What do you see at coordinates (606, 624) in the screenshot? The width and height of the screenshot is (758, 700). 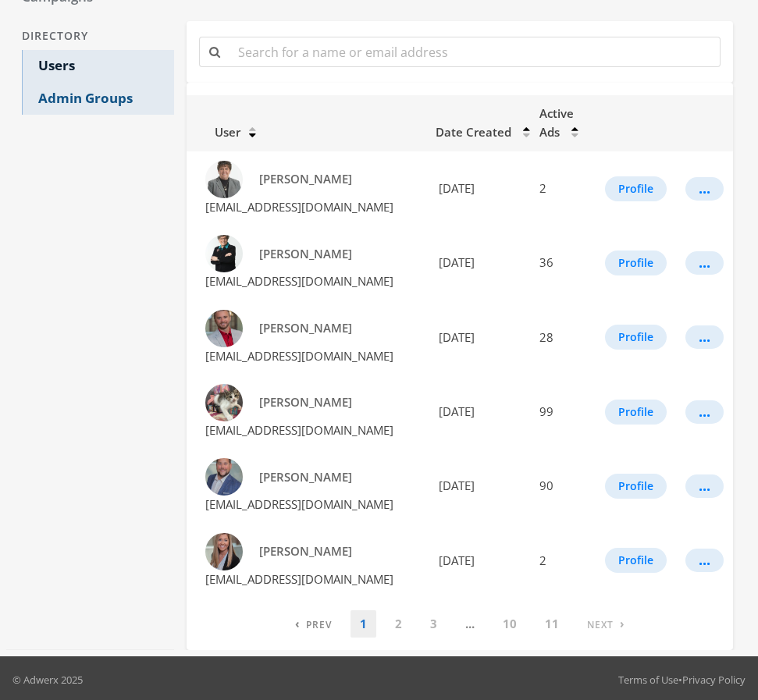 I see `a: Next` at bounding box center [606, 624].